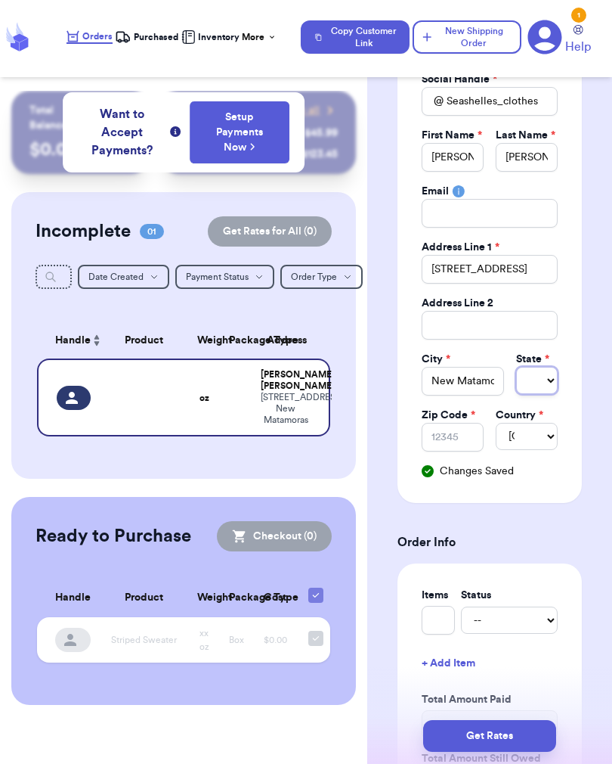 Image resolution: width=612 pixels, height=764 pixels. I want to click on label: Country, so click(519, 415).